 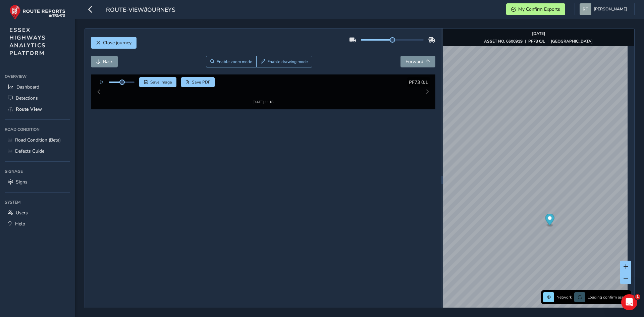 What do you see at coordinates (608, 297) in the screenshot?
I see `span: Loading confirm assets` at bounding box center [608, 297].